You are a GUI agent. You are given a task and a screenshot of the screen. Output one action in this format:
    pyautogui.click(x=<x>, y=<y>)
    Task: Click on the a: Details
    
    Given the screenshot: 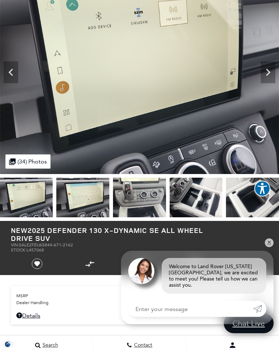 What is the action you would take?
    pyautogui.click(x=139, y=315)
    